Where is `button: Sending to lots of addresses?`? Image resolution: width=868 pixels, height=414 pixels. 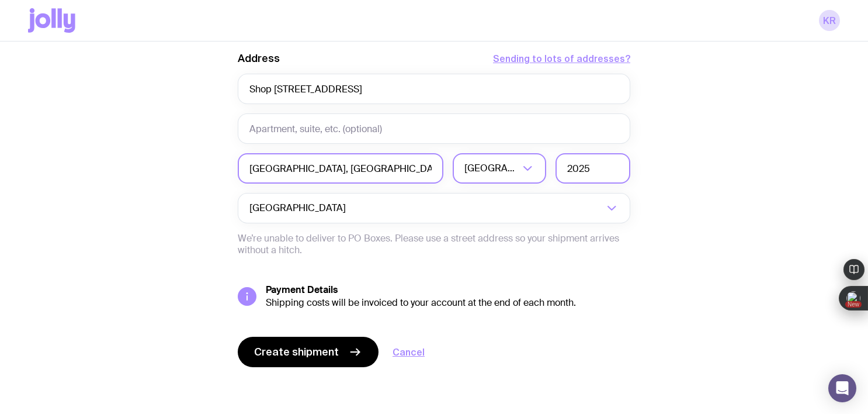
button: Sending to lots of addresses? is located at coordinates (561, 58).